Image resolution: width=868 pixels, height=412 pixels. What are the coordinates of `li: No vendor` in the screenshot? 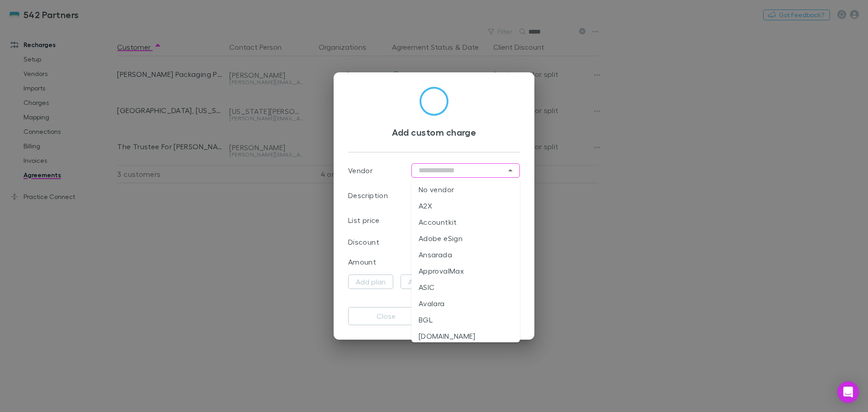 It's located at (466, 189).